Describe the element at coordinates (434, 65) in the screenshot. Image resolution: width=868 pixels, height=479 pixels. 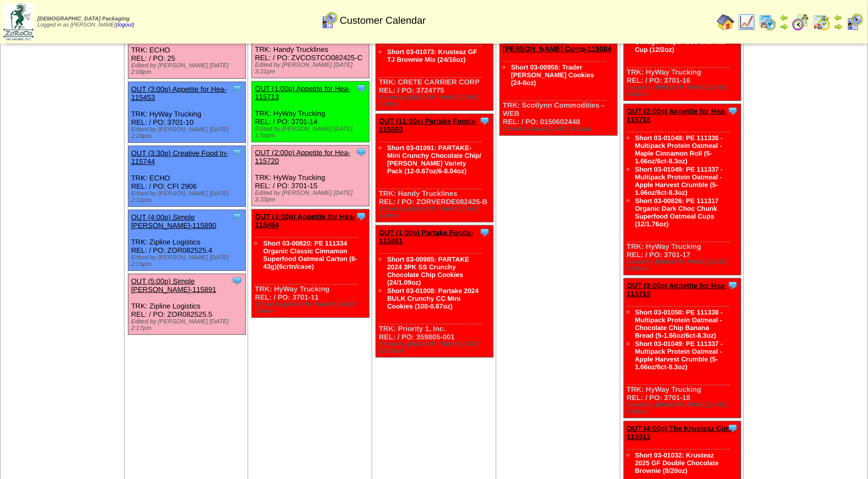
I see `div: TRK: CRETE CARRIER CORP REL: / PO: 3724775` at that location.